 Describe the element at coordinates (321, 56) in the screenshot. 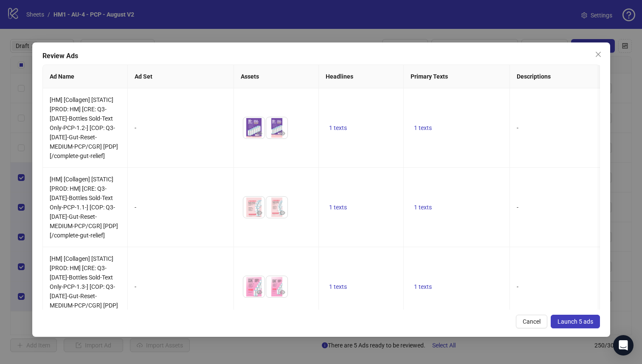

I see `div: Review Ads` at that location.